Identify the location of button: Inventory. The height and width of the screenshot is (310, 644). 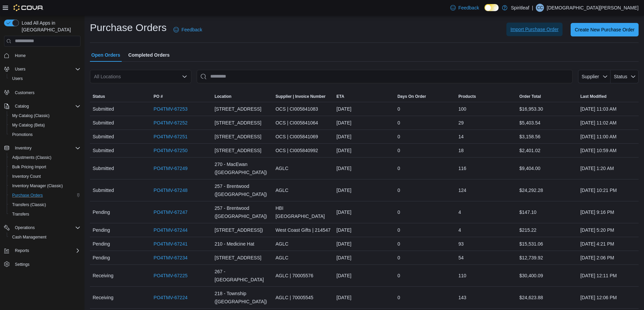
(23, 148).